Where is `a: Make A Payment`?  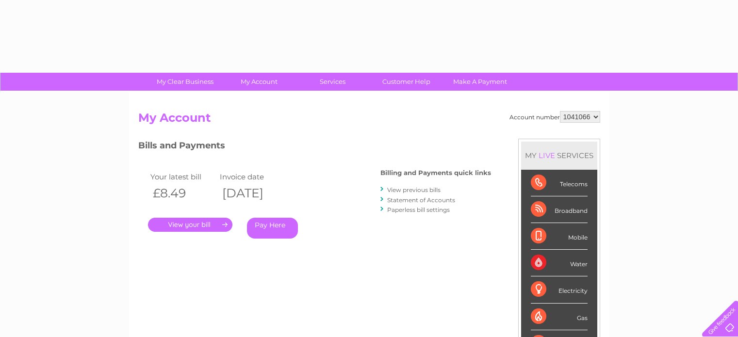 a: Make A Payment is located at coordinates (480, 82).